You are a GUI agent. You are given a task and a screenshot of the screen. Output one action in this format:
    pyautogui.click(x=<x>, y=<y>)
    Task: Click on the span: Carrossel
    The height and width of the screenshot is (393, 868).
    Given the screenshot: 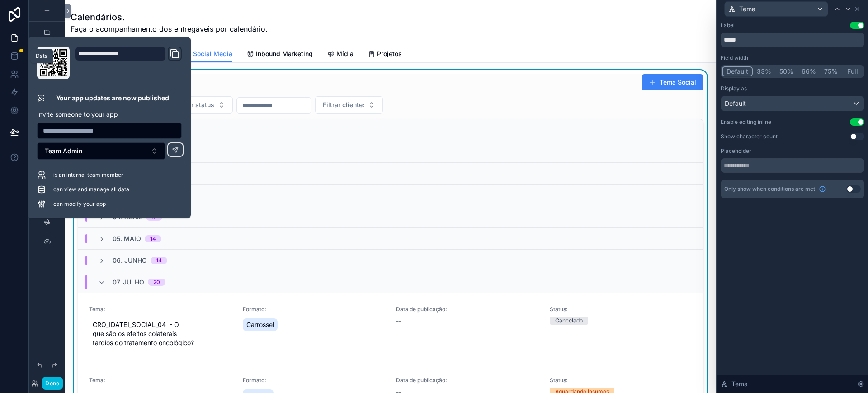 What is the action you would take?
    pyautogui.click(x=260, y=325)
    